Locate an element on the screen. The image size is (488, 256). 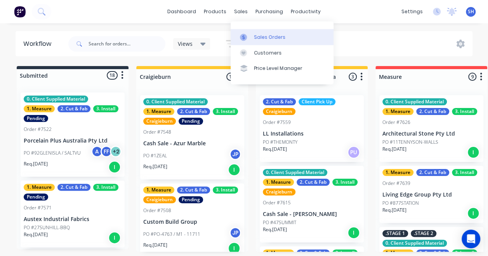
div: 1. Measure2. Cut & Fab3. InstallPendingOrder #7571Austex Industrial FabricsPO #27SUNHILL-BBQReq.[... is located at coordinates (73, 214).